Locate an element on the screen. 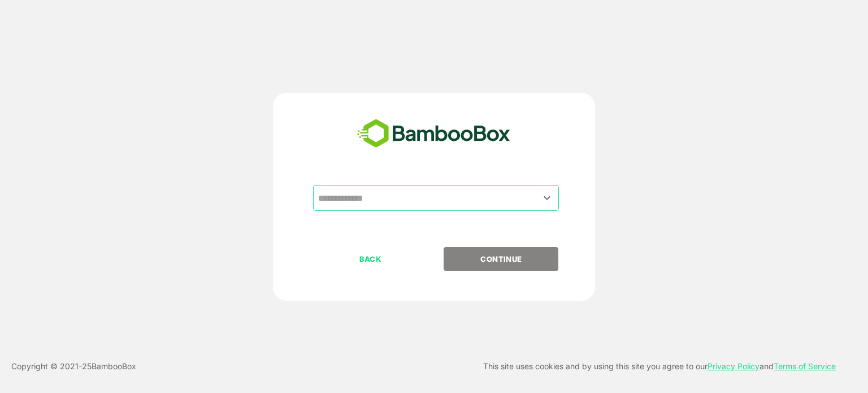 The image size is (868, 393). a: Privacy Policy is located at coordinates (734, 366).